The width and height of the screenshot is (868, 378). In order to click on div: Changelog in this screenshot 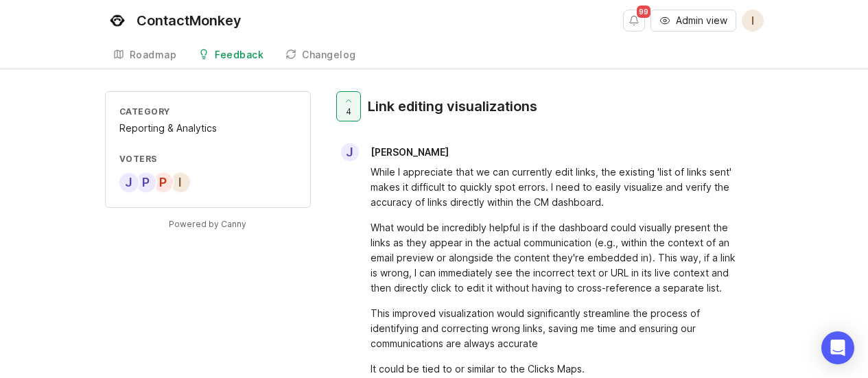, I will do `click(328, 55)`.